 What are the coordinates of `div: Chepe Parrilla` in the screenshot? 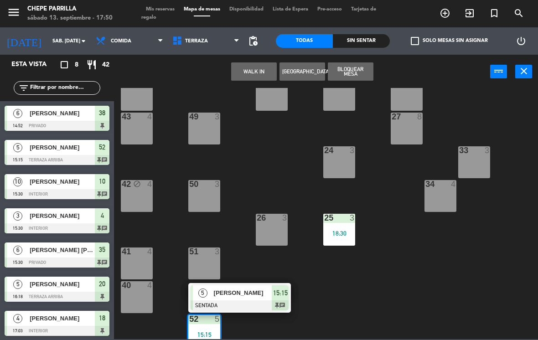 It's located at (70, 9).